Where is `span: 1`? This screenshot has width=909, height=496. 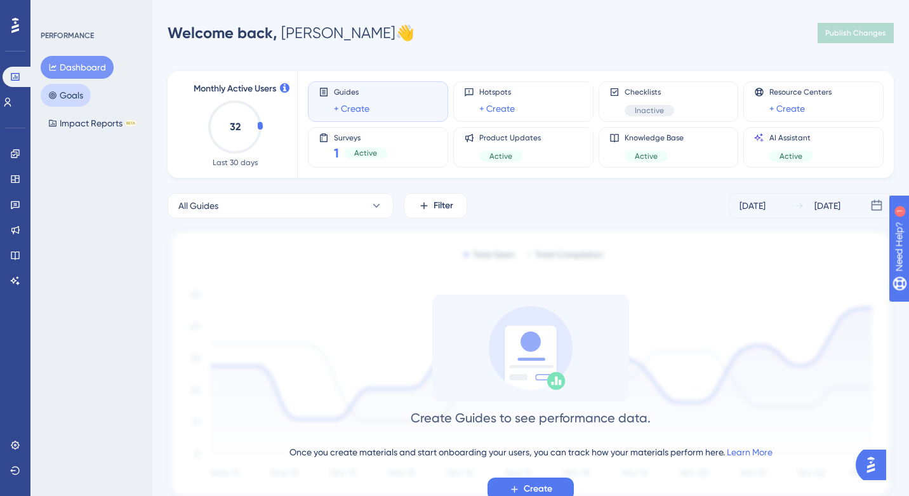
span: 1 is located at coordinates (336, 153).